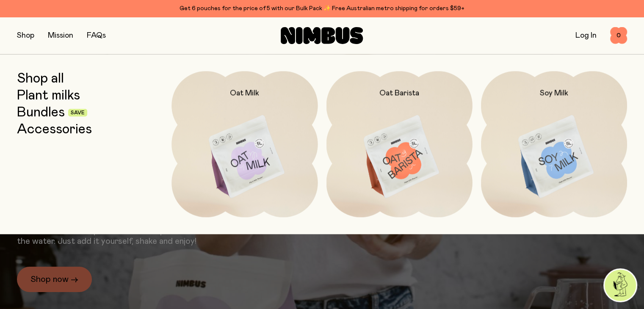 The width and height of the screenshot is (644, 309). I want to click on img: agent, so click(620, 286).